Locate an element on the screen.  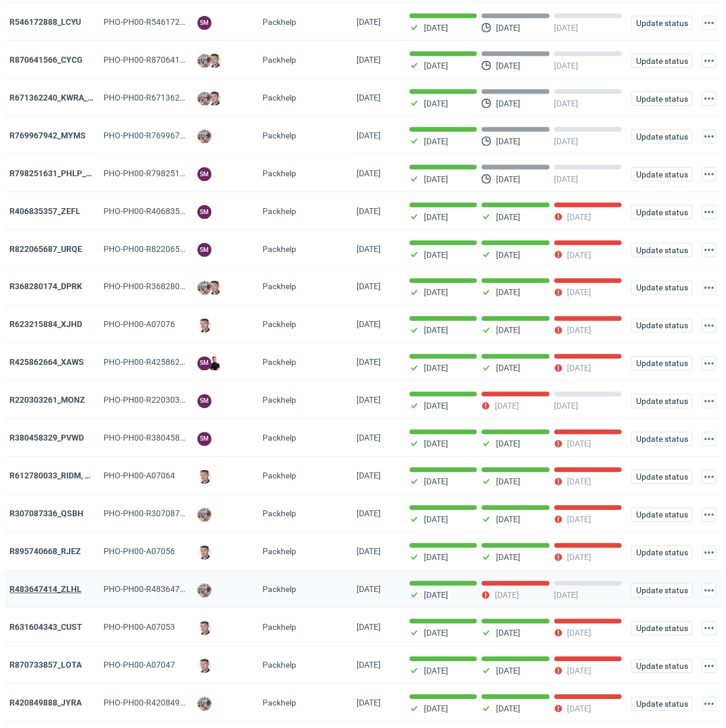
strong: R220303261_MONZ is located at coordinates (47, 400).